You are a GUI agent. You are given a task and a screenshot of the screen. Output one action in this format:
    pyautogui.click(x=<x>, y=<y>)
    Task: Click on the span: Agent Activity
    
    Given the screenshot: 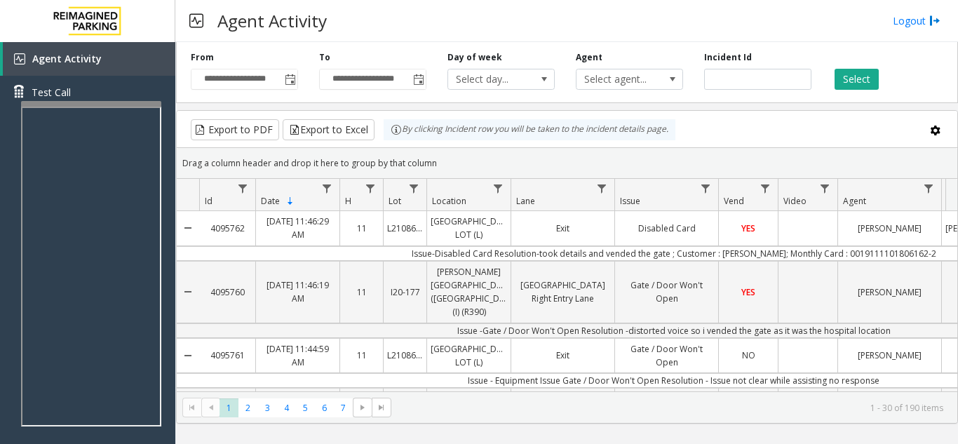 What is the action you would take?
    pyautogui.click(x=67, y=58)
    